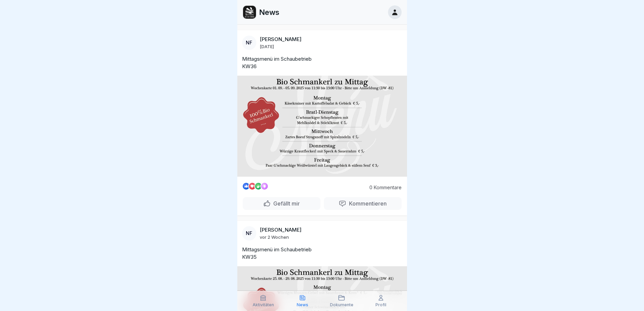  I want to click on p: Gefällt mir, so click(285, 204).